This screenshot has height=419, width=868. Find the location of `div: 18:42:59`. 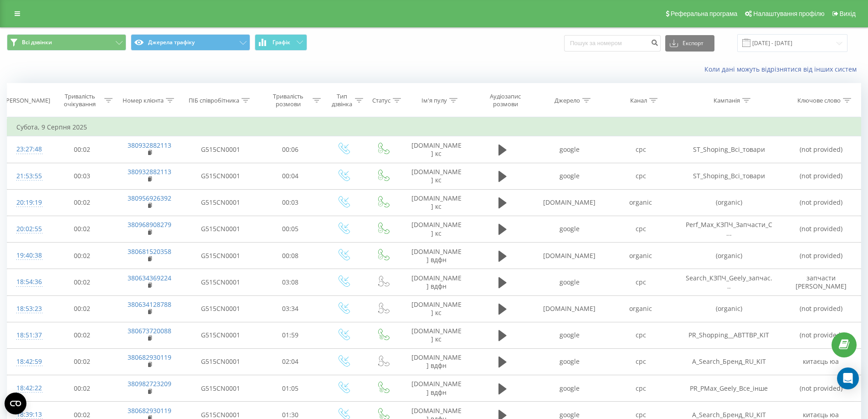

div: 18:42:59 is located at coordinates (28, 361).